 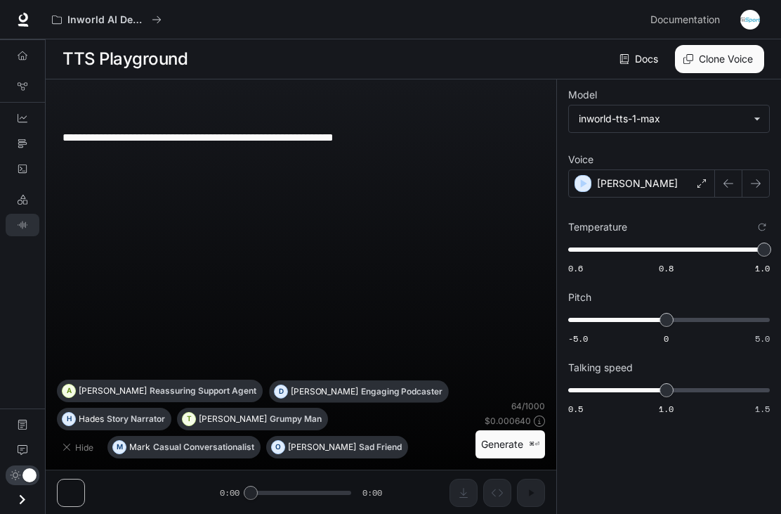 I want to click on span: 0, so click(x=666, y=338).